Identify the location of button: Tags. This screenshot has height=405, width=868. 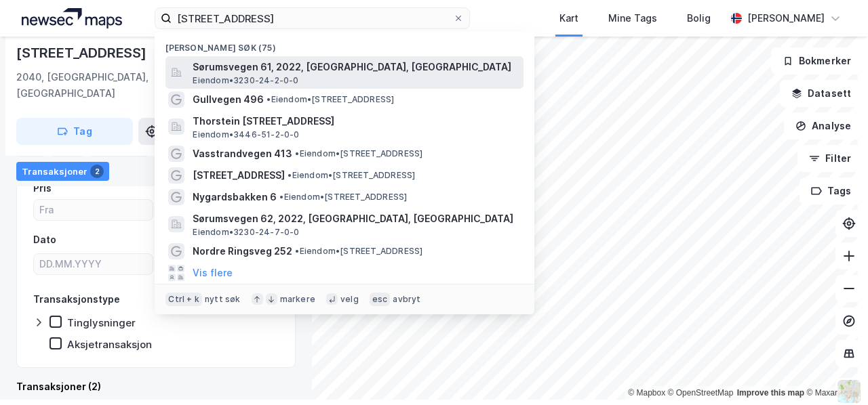
(831, 191).